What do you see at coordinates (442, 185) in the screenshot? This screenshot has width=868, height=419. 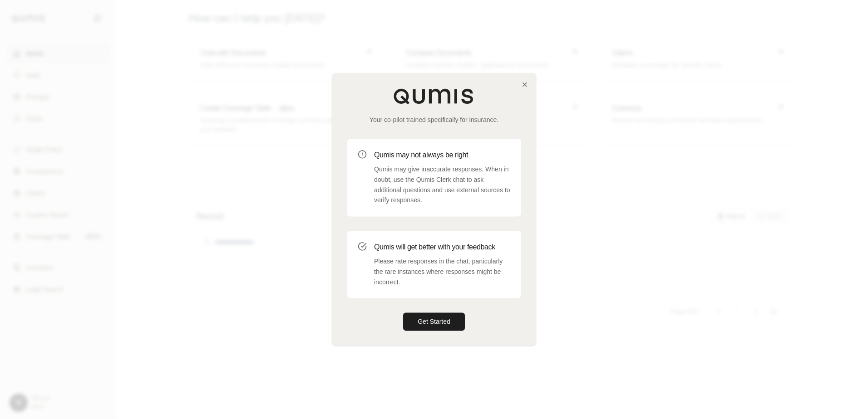 I see `p: Qumis may give inaccurate responses. When in doubt, use the Qumis Clerk chat to ask additional qu...` at bounding box center [442, 185].